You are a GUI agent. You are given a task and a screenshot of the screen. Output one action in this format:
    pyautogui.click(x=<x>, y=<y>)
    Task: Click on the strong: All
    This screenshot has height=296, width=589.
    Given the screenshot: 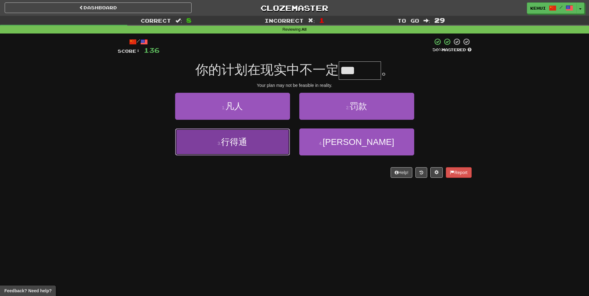 What is the action you would take?
    pyautogui.click(x=304, y=30)
    